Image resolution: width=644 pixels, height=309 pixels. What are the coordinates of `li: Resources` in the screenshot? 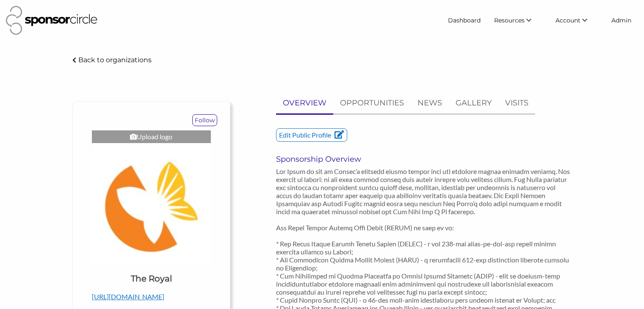 It's located at (518, 20).